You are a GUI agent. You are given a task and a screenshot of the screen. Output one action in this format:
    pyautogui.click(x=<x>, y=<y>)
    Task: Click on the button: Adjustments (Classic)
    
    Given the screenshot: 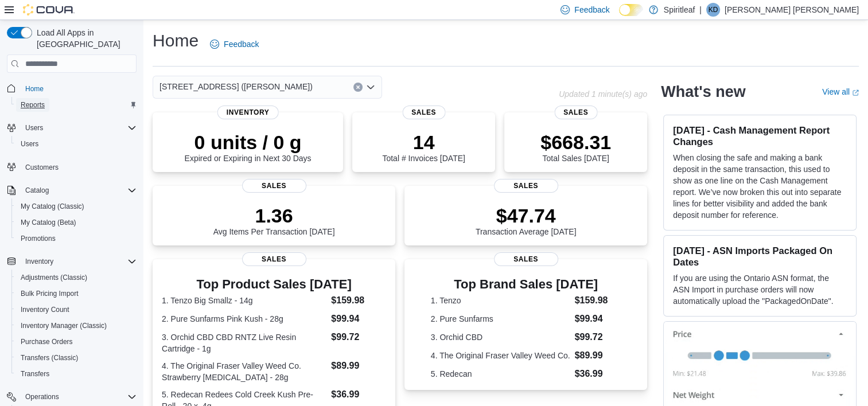 What is the action you would take?
    pyautogui.click(x=76, y=277)
    